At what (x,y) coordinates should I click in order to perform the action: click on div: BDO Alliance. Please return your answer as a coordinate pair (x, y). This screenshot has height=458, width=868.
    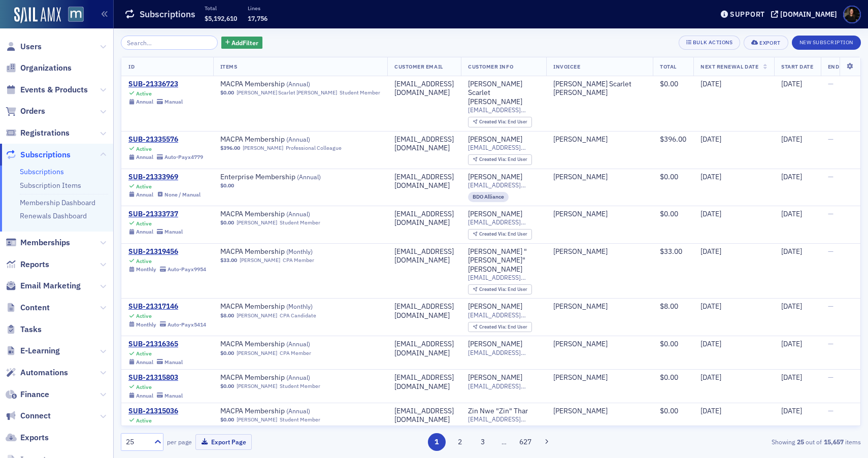
    Looking at the image, I should click on (489, 197).